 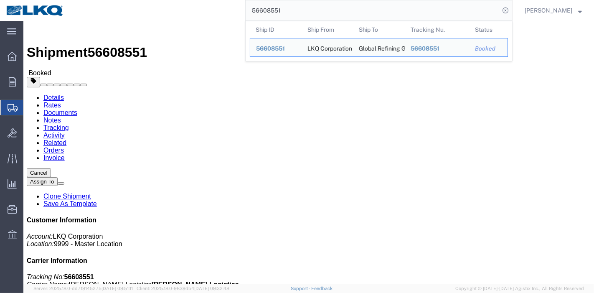 I want to click on span: Praveen Nagaraj, so click(x=548, y=10).